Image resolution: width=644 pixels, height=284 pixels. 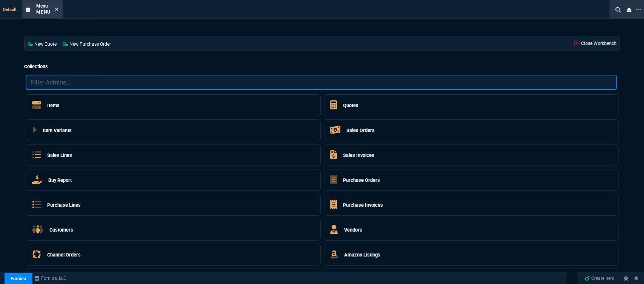 I want to click on h5: Amazon Listings, so click(x=362, y=255).